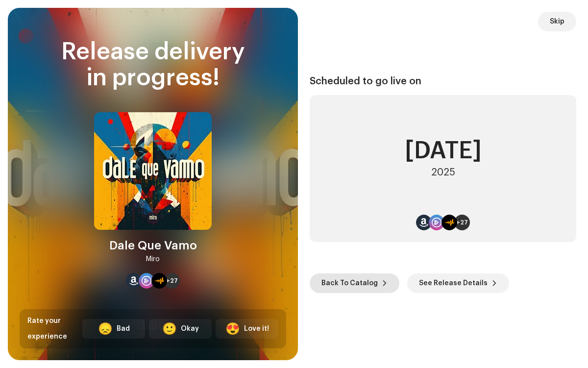  What do you see at coordinates (256, 329) in the screenshot?
I see `div: Love it!` at bounding box center [256, 329].